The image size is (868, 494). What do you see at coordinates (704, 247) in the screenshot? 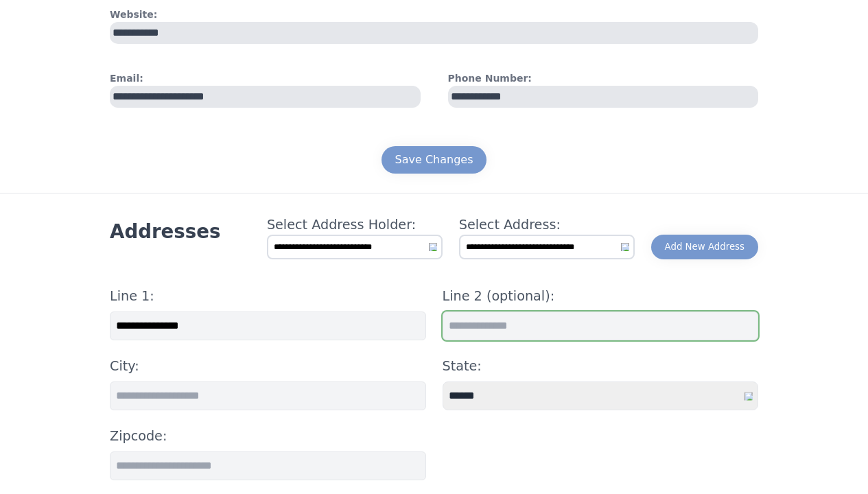
I see `button: Add New Address` at bounding box center [704, 247].